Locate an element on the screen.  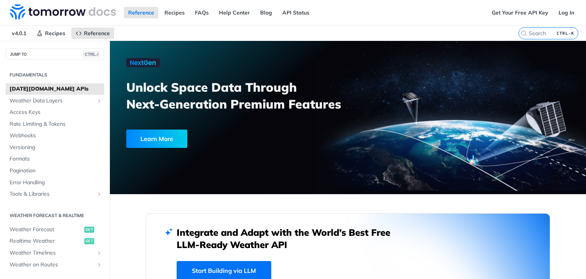
a: Weather TimelinesShow subpages for Weather Timelines is located at coordinates (55, 253).